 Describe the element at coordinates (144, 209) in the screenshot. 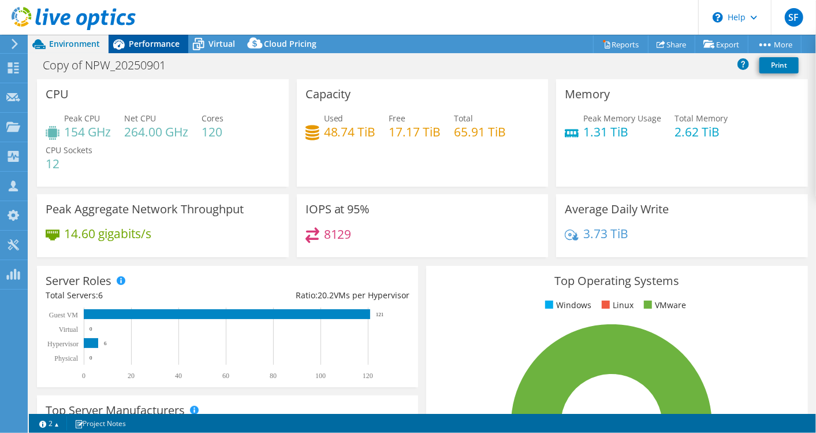

I see `h3: Peak Aggregate Network Throughput` at that location.